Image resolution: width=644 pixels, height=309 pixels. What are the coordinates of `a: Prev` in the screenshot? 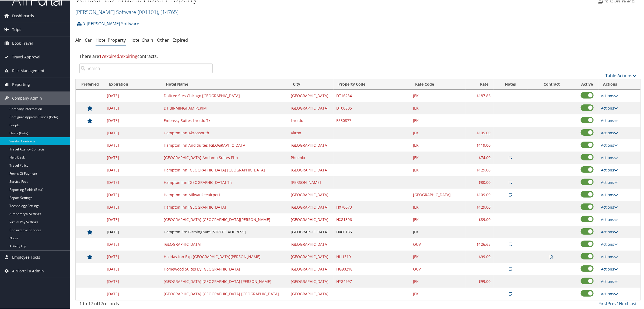 It's located at (612, 303).